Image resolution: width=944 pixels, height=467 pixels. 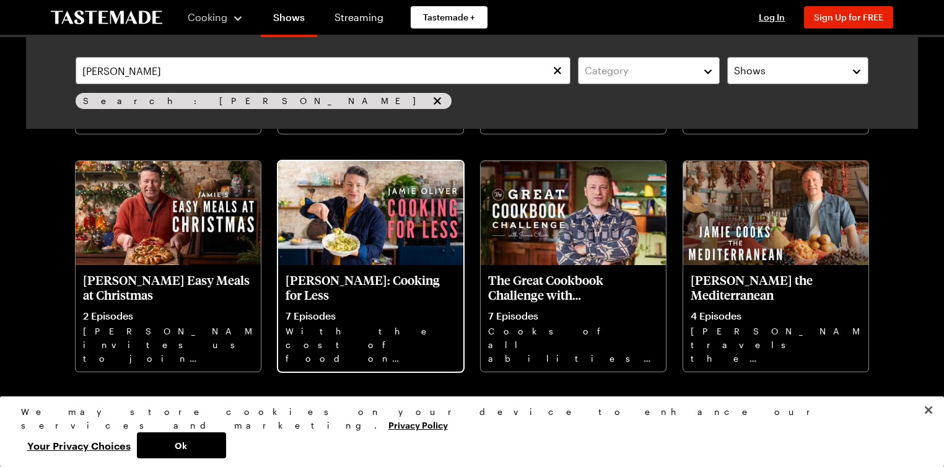 I want to click on button: Shows, so click(x=798, y=71).